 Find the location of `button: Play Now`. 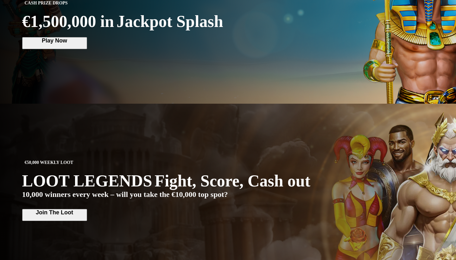

button: Play Now is located at coordinates (54, 43).